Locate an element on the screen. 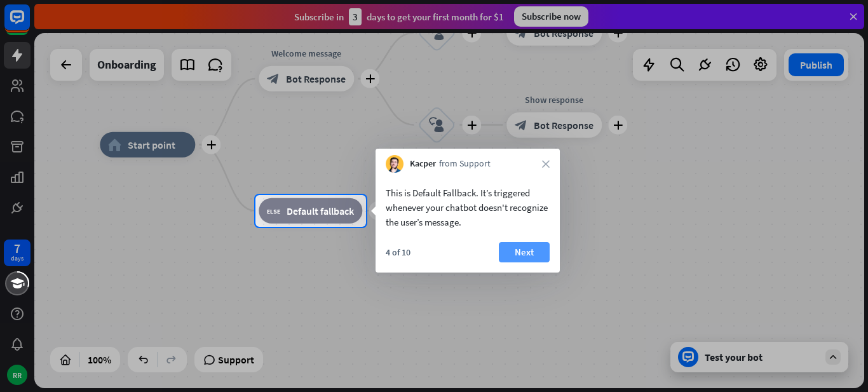  div: 4 of 10 is located at coordinates (398, 252).